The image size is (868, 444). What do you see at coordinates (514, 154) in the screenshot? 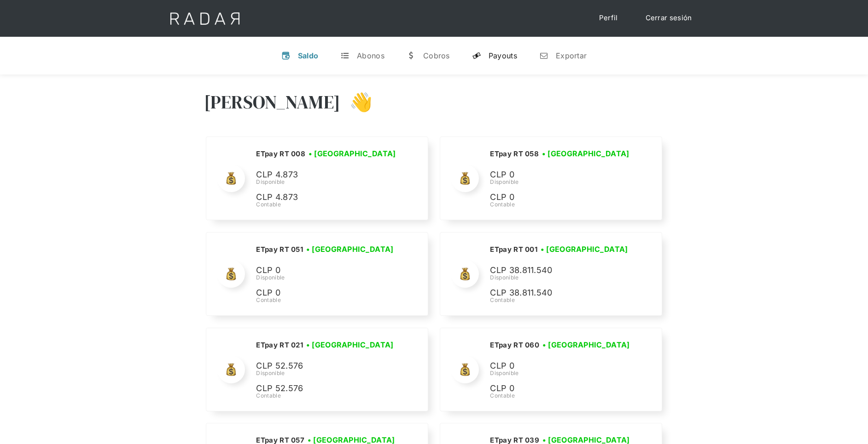
I see `h2: ETpay RT 058` at bounding box center [514, 154].